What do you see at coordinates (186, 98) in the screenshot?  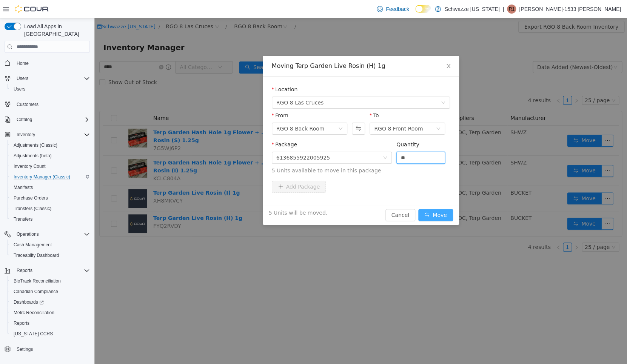 I see `label: From` at bounding box center [186, 98].